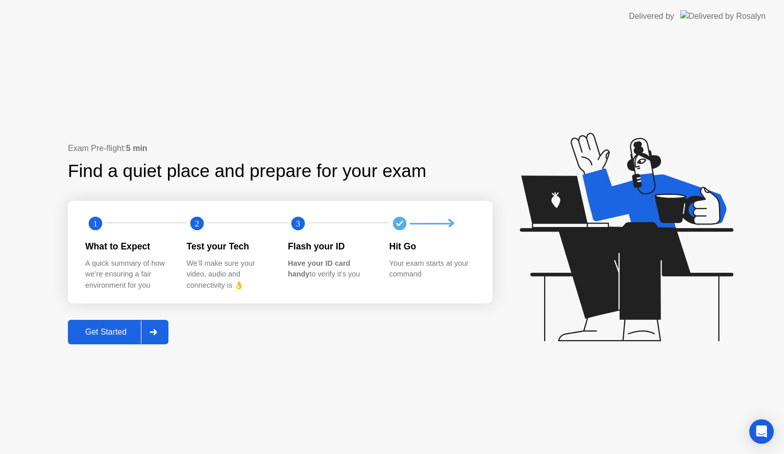  What do you see at coordinates (128, 275) in the screenshot?
I see `div: A quick summary of how we’re ensuring a fair environment for you` at bounding box center [128, 275].